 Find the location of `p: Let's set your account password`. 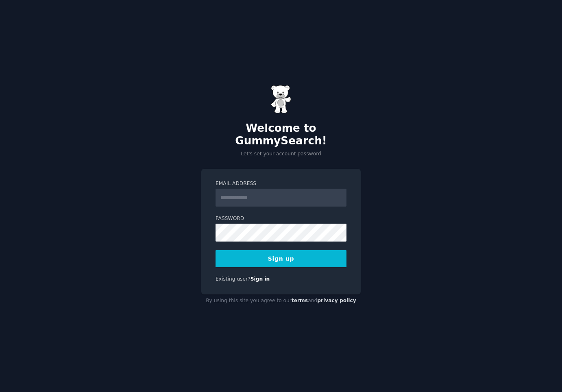

p: Let's set your account password is located at coordinates (281, 154).